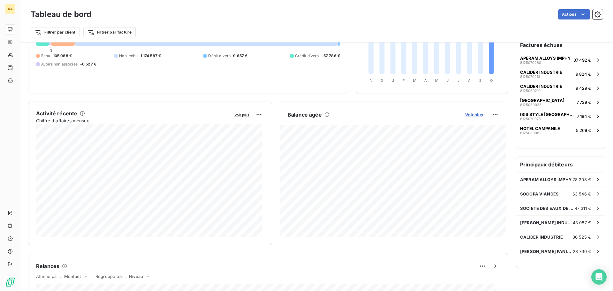  Describe the element at coordinates (371, 80) in the screenshot. I see `tspan: N` at that location.